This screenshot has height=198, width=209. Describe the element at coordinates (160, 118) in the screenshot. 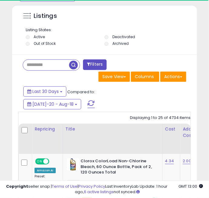

I see `div: Displaying 1 to 25 of 4734 items` at that location.